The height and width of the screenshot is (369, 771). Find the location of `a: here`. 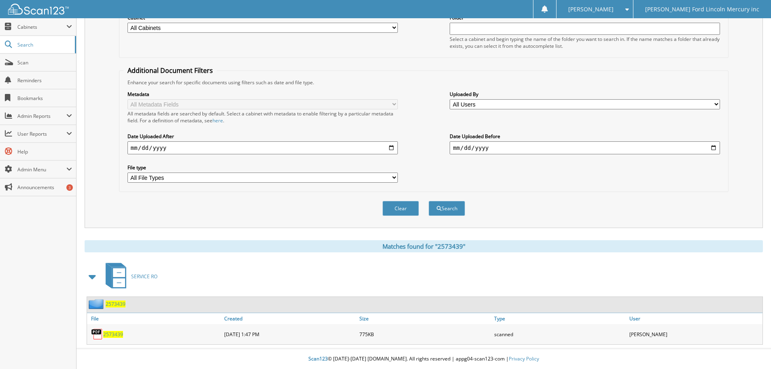

a: here is located at coordinates (218, 120).